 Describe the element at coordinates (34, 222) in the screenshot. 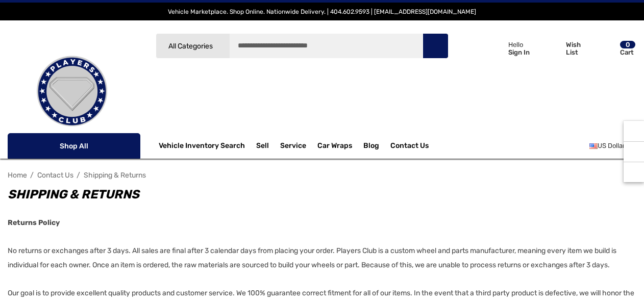

I see `strong: Returns Policy` at that location.